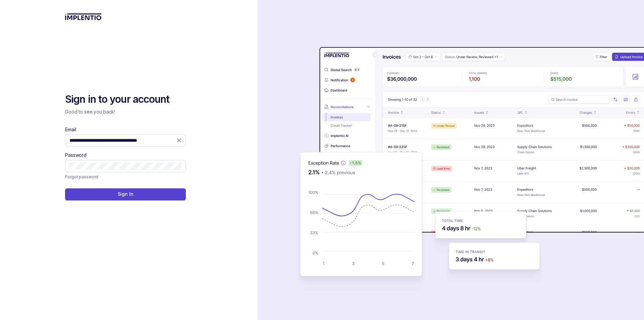  What do you see at coordinates (83, 17) in the screenshot?
I see `img: logo` at bounding box center [83, 17].